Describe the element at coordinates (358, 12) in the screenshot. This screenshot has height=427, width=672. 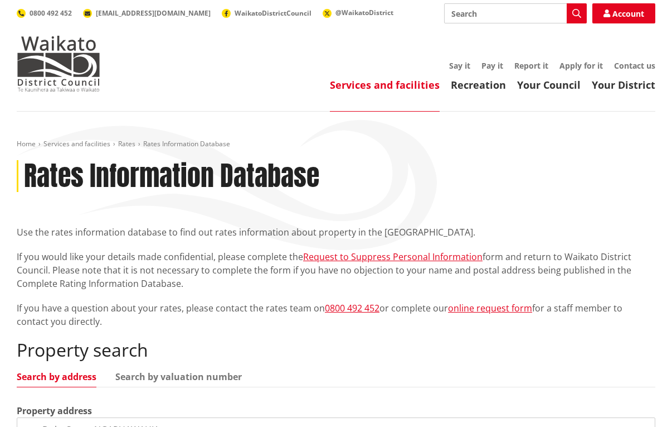
I see `a: @WaikatoDistrict` at that location.